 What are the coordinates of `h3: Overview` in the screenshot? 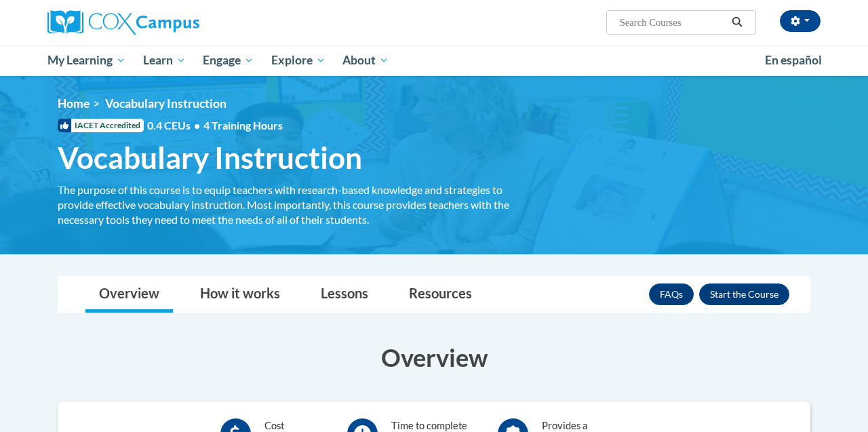 It's located at (434, 358).